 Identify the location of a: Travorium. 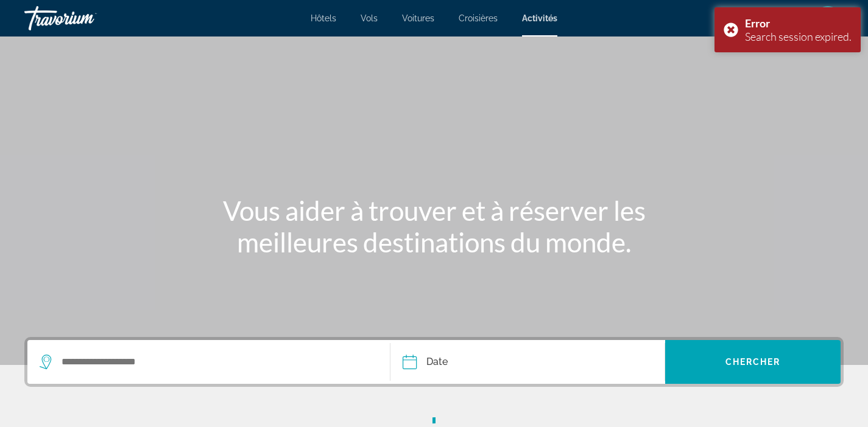
(85, 18).